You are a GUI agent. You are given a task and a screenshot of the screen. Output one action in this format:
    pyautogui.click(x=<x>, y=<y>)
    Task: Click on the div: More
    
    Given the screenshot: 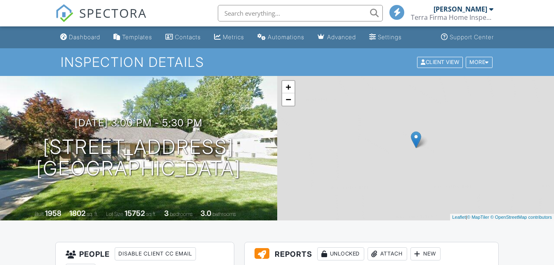 What is the action you would take?
    pyautogui.click(x=479, y=62)
    